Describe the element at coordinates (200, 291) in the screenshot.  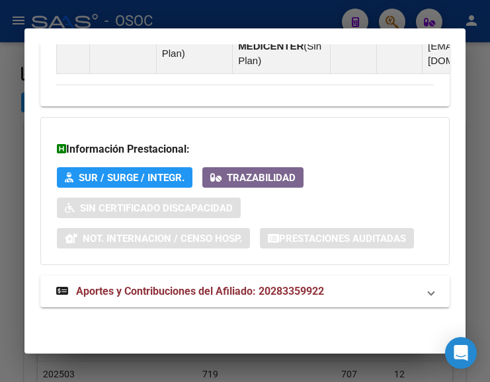
I see `span: Aportes y Contribuciones del Afiliado: 20283359922` at that location.